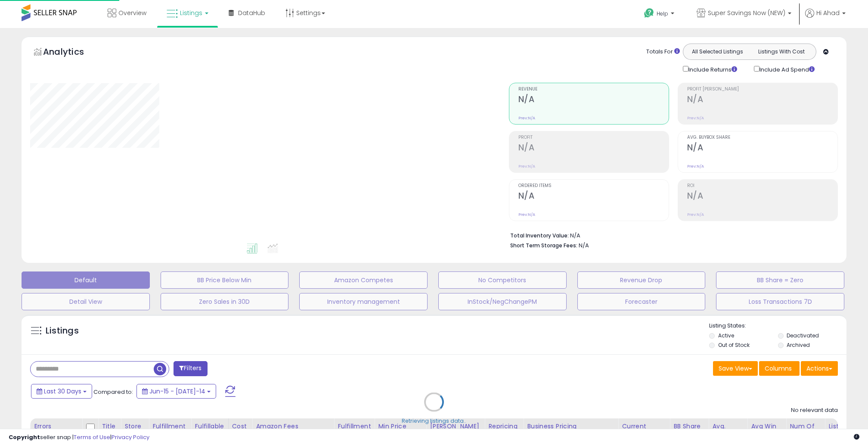 The width and height of the screenshot is (868, 446). Describe the element at coordinates (788, 69) in the screenshot. I see `div: Include Ad Spend` at that location.